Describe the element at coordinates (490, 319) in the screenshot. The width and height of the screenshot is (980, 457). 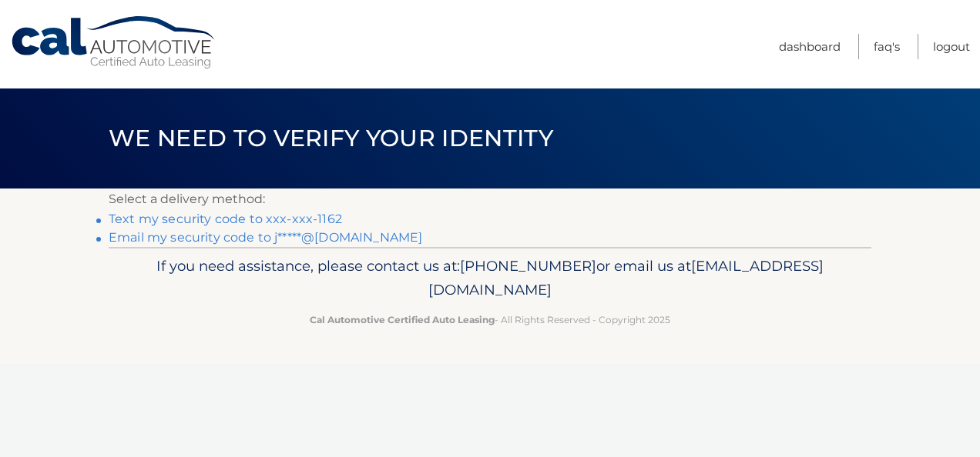
I see `p: - All Rights Reserved - Copyright 2025` at that location.